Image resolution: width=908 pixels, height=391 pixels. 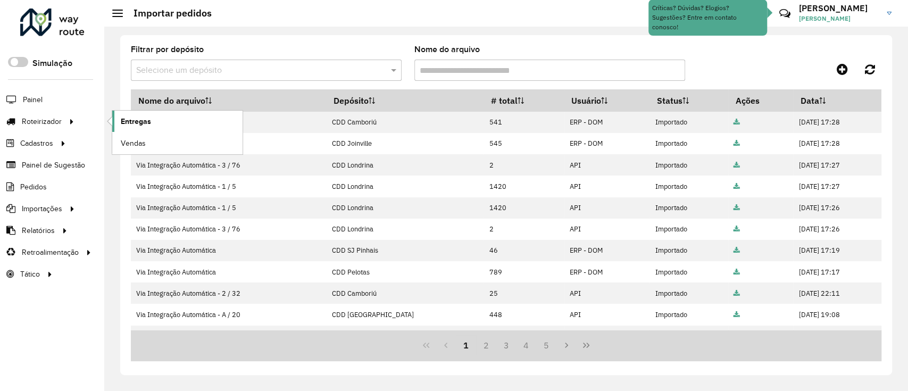 I want to click on td: 541, so click(x=523, y=122).